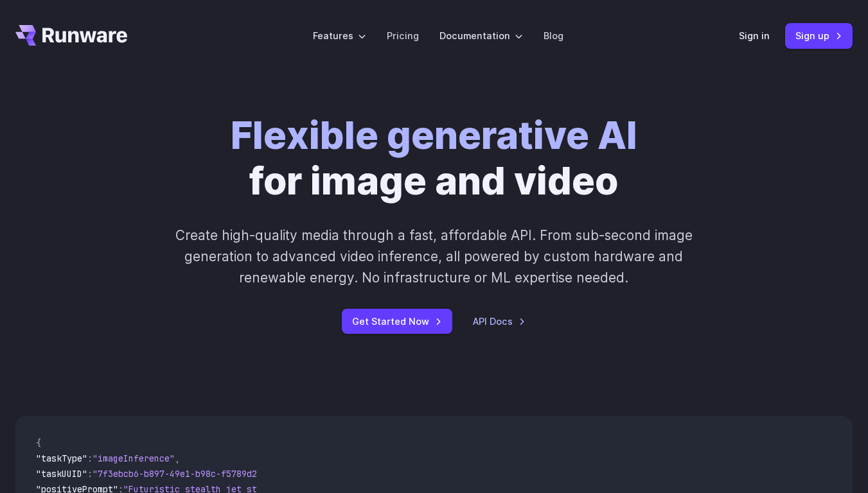 The height and width of the screenshot is (493, 868). I want to click on span: "imageInference", so click(133, 458).